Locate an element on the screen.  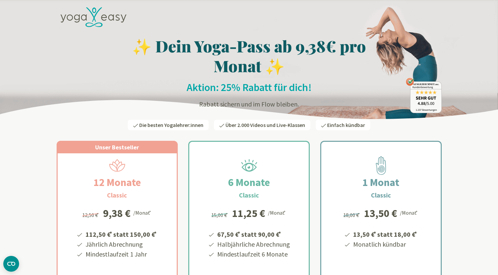
h1: ✨ Dein Yoga-Pass ab 9,38€ pro Monat ✨ is located at coordinates (249, 56).